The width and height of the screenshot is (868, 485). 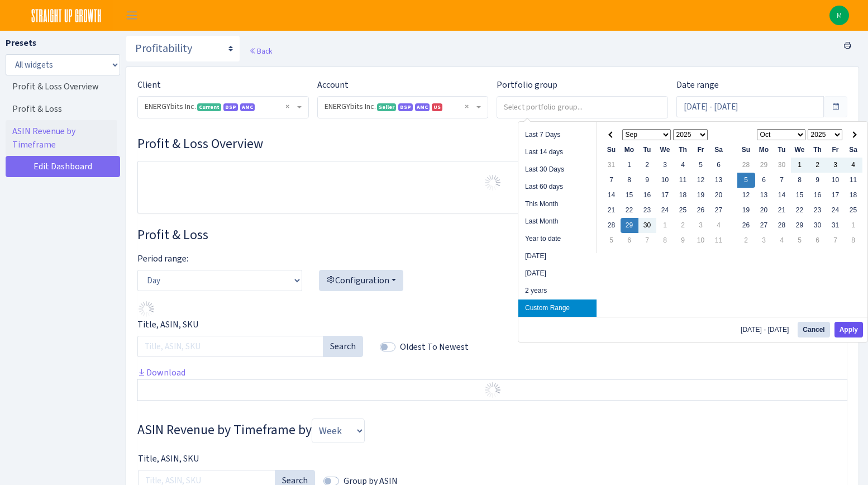 What do you see at coordinates (557, 169) in the screenshot?
I see `li: Last 30 Days` at bounding box center [557, 169].